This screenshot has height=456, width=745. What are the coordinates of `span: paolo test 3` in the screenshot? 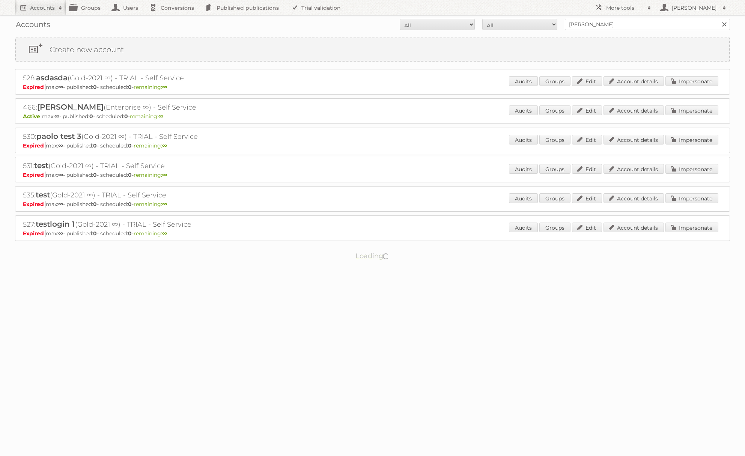 It's located at (59, 136).